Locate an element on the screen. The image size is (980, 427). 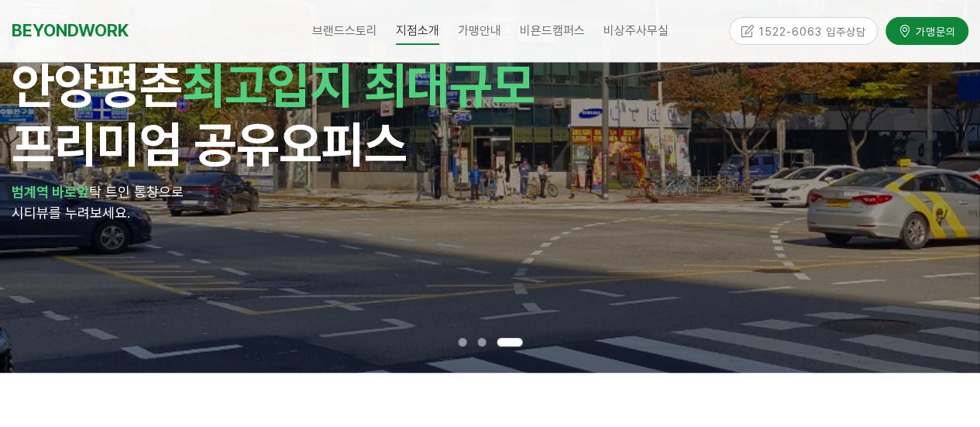
a: 가맹안내 is located at coordinates (480, 31).